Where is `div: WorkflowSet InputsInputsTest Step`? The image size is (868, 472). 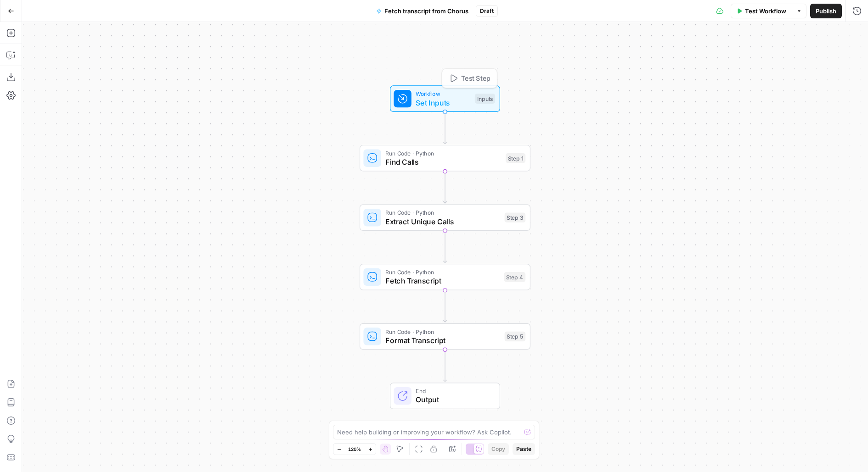
div: WorkflowSet InputsInputsTest Step is located at coordinates (446, 99).